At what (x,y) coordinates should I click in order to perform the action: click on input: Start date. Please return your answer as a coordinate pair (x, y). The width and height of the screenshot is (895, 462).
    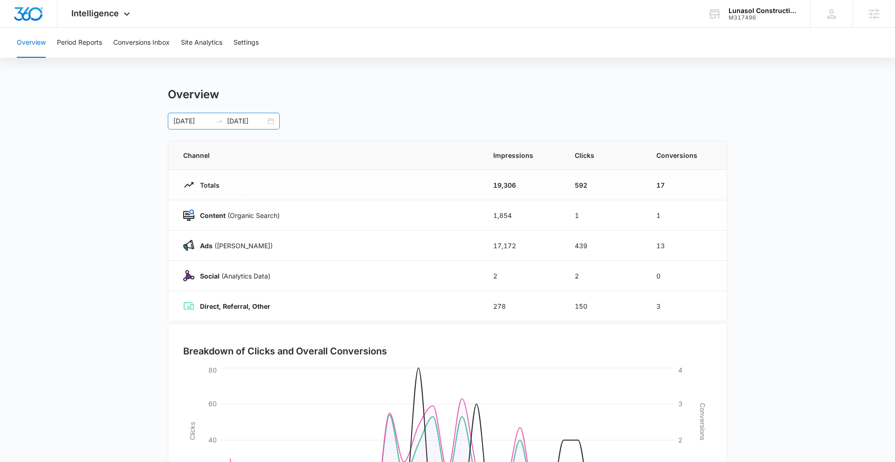
    Looking at the image, I should click on (193, 121).